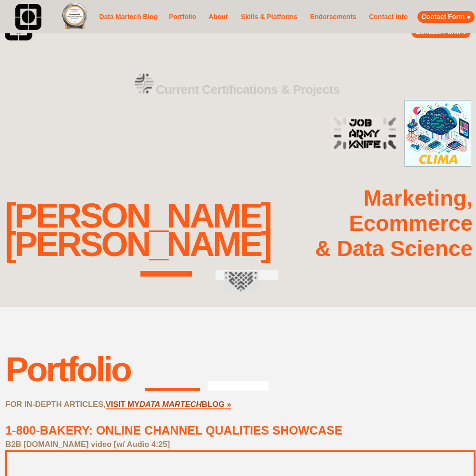 The image size is (476, 476). Describe the element at coordinates (174, 430) in the screenshot. I see `a: 1-800-BAKERY: ONLINE CHANNEL QUALITIES SHOWCASE` at that location.